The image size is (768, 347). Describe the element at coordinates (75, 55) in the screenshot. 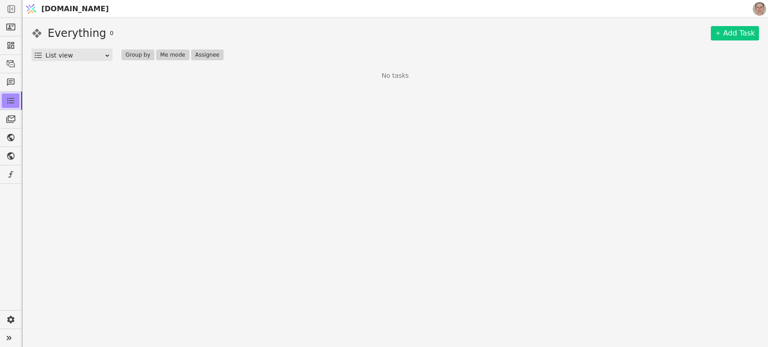

I see `div: List view` at that location.